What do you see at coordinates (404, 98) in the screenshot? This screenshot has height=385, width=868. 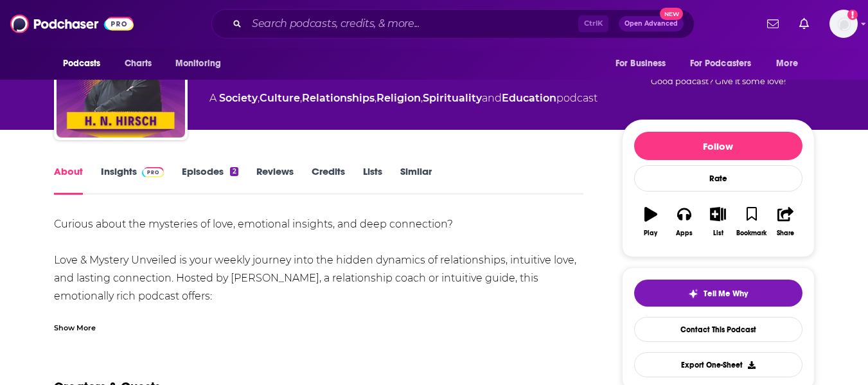 I see `div: A podcast` at bounding box center [404, 98].